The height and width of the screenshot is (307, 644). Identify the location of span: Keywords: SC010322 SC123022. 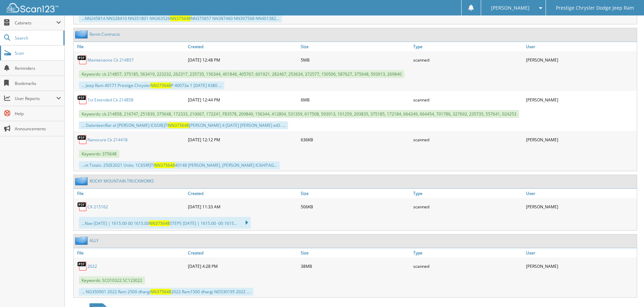
(112, 280).